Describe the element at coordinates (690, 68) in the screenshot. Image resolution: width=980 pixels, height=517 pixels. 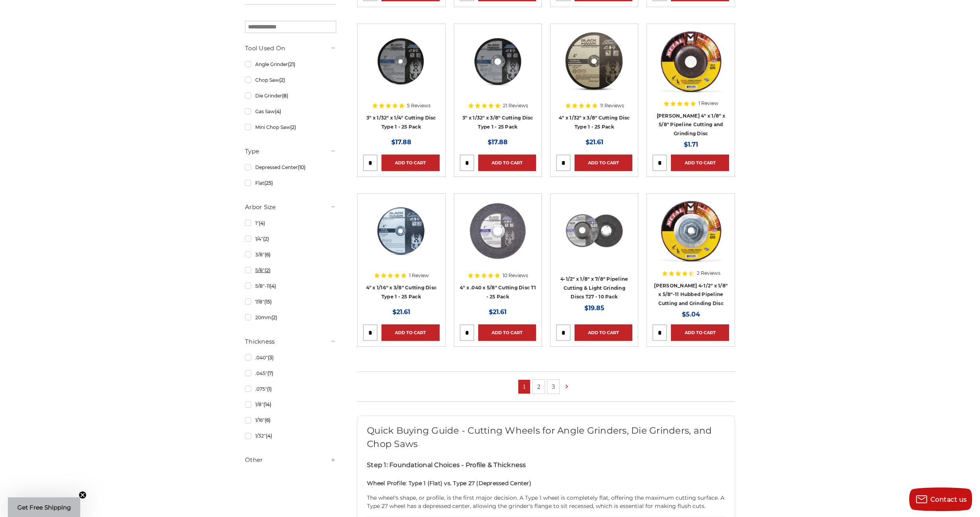
I see `a: Mercer 4" x 1/8" x 5/8 Cutting and Light Grinding Wheel` at that location.